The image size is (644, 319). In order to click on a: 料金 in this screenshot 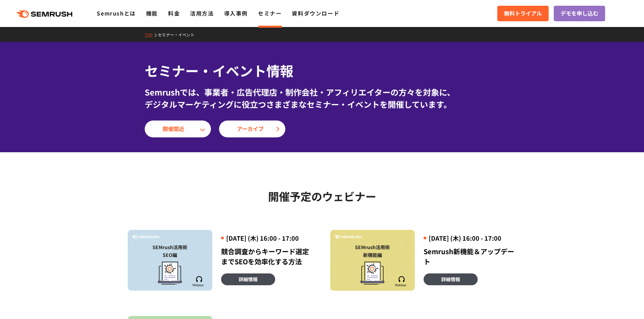, I will do `click(174, 13)`.